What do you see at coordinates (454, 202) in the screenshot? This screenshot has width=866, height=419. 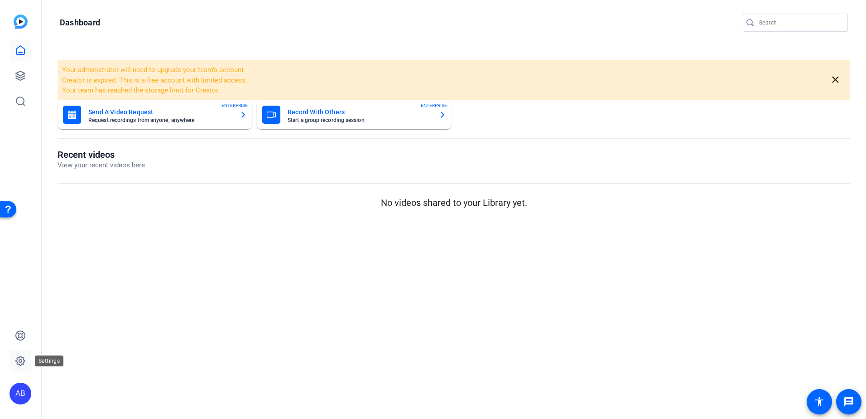 I see `p: No videos shared to your Library yet.` at bounding box center [454, 202].